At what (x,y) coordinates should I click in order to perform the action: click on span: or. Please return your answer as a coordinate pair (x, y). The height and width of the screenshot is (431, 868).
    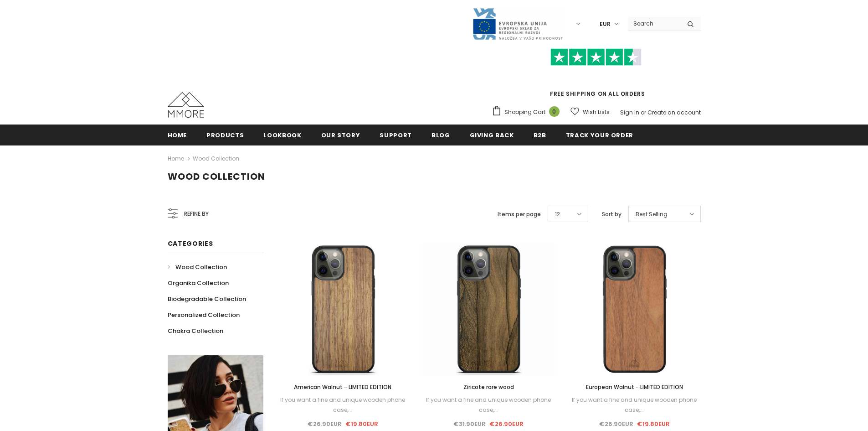
    Looking at the image, I should click on (643, 112).